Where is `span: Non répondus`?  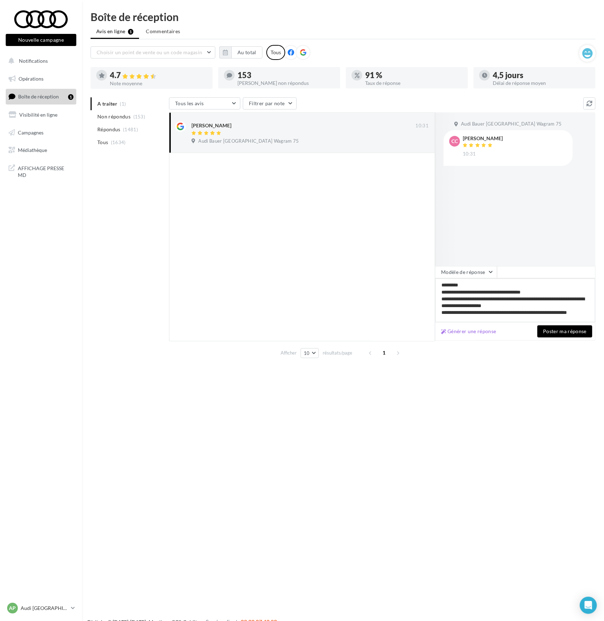
span: Non répondus is located at coordinates (114, 117).